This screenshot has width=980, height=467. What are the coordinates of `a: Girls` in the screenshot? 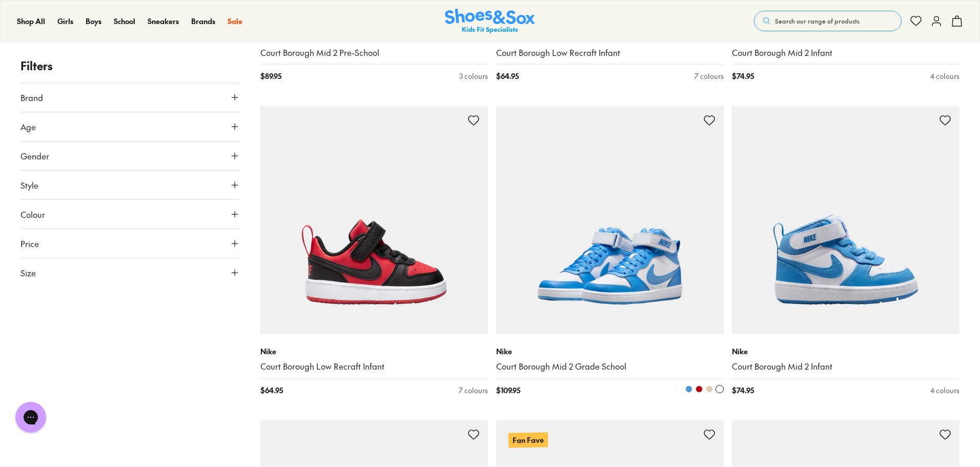 It's located at (65, 21).